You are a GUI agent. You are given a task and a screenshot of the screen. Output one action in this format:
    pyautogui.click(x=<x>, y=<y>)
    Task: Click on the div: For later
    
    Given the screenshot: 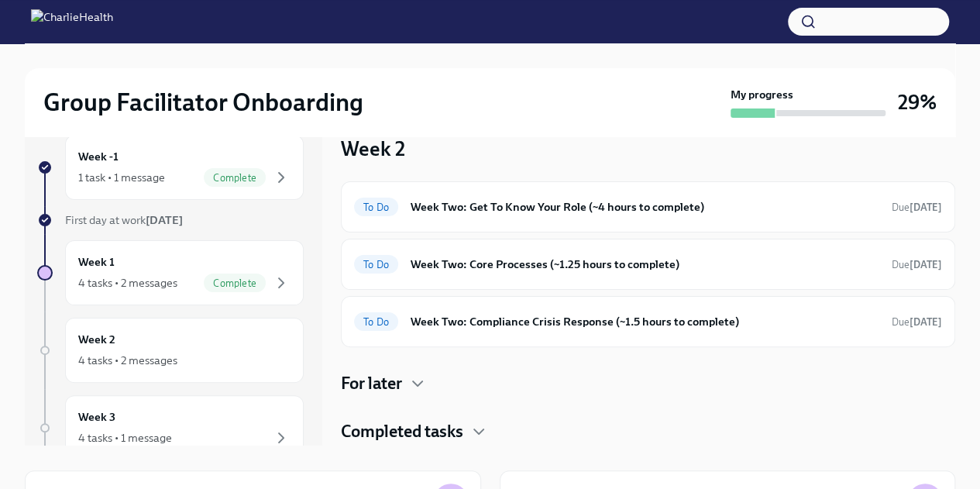 What is the action you would take?
    pyautogui.click(x=648, y=384)
    